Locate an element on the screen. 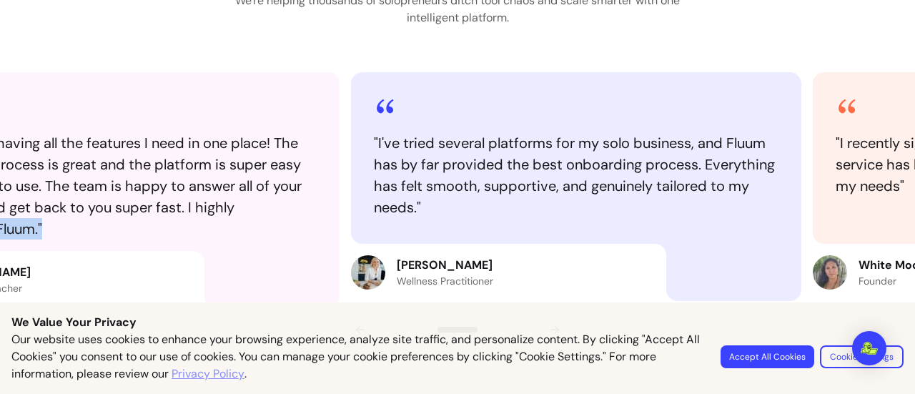 The height and width of the screenshot is (394, 915). a: Privacy Policy is located at coordinates (208, 374).